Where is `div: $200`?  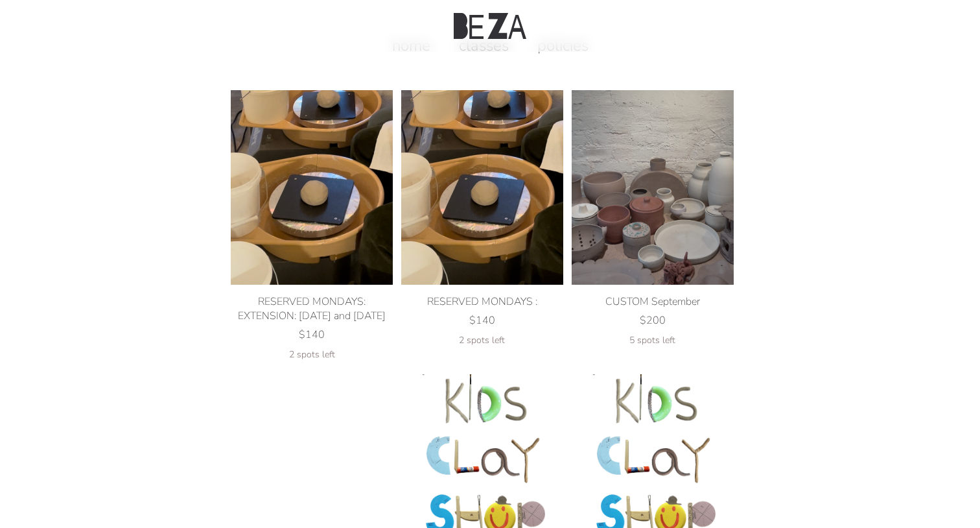
div: $200 is located at coordinates (653, 321).